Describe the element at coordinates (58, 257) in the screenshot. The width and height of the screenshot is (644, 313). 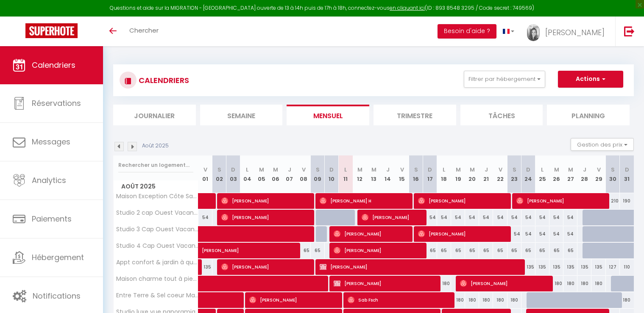
I see `span: Hébergement` at that location.